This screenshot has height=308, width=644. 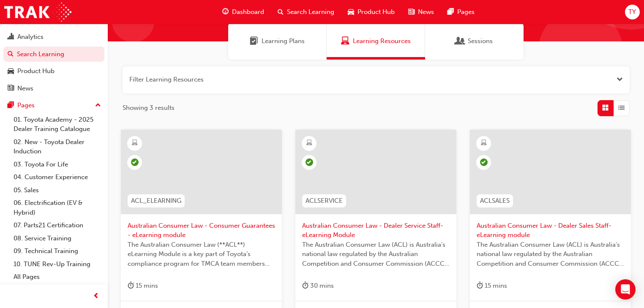 I want to click on div: Analytics, so click(x=30, y=37).